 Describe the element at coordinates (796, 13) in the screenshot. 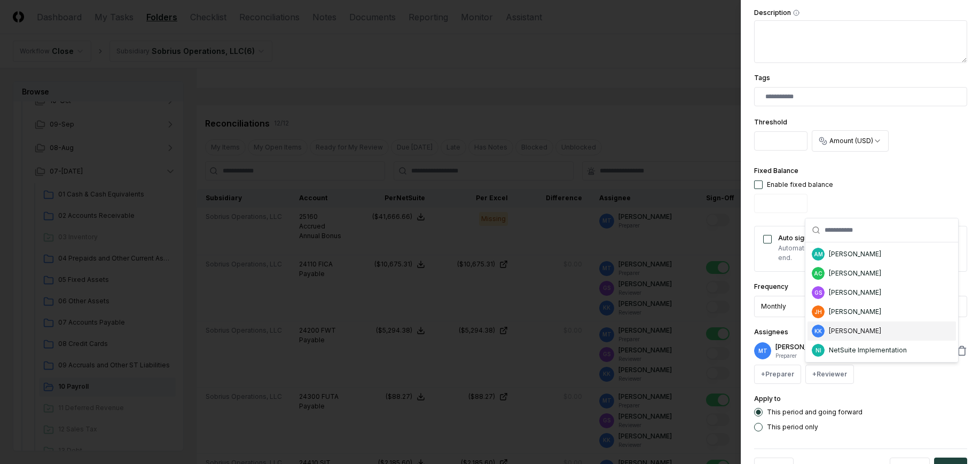

I see `button: Description` at that location.